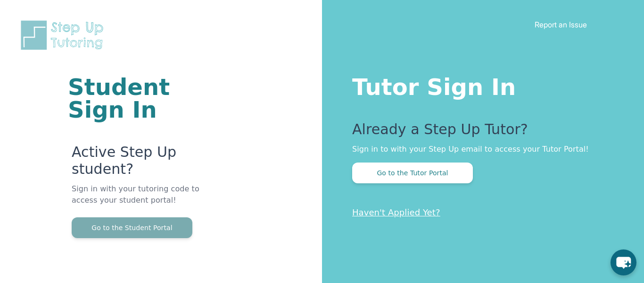 Image resolution: width=644 pixels, height=283 pixels. I want to click on a: Report an Issue, so click(561, 24).